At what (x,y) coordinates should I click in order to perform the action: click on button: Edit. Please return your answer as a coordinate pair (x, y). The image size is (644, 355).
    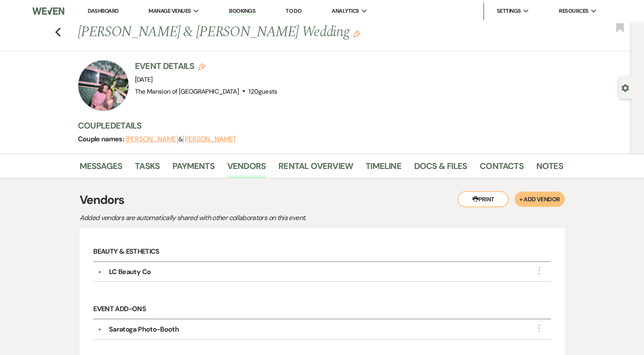
    Looking at the image, I should click on (357, 33).